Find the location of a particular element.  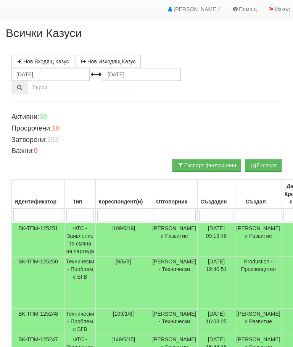

th: Отговорник: No sort applied, activate to apply an ascending sort is located at coordinates (174, 194).